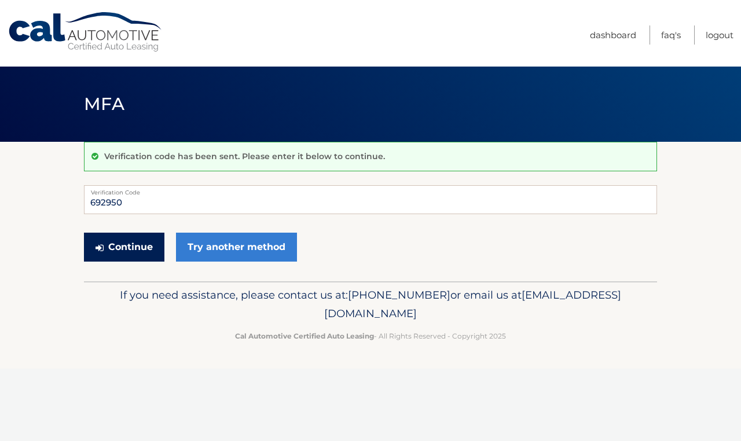 This screenshot has width=741, height=441. Describe the element at coordinates (244, 156) in the screenshot. I see `p: Verification code has been sent. Please enter it below to continue.` at that location.